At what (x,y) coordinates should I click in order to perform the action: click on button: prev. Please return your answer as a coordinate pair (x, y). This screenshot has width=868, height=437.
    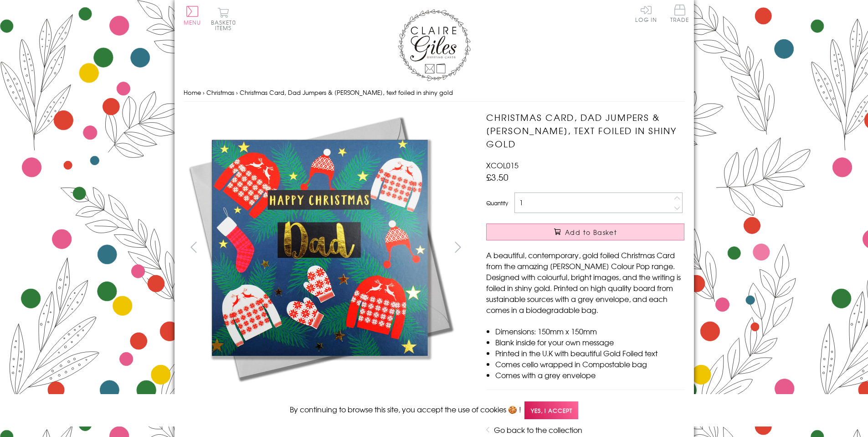
    Looking at the image, I should click on (194, 247).